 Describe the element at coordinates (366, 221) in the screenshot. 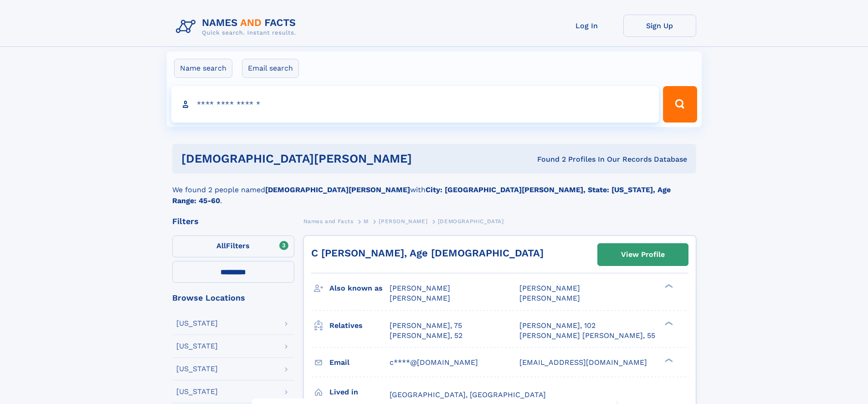

I see `a: M` at that location.